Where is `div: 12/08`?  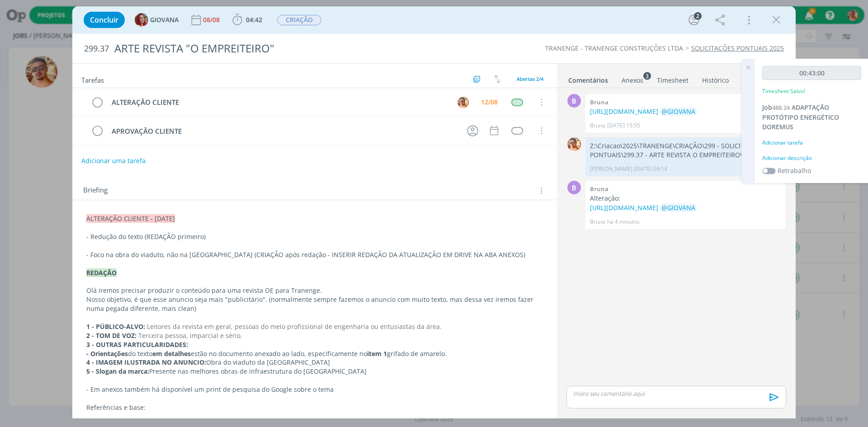 div: 12/08 is located at coordinates (489, 102).